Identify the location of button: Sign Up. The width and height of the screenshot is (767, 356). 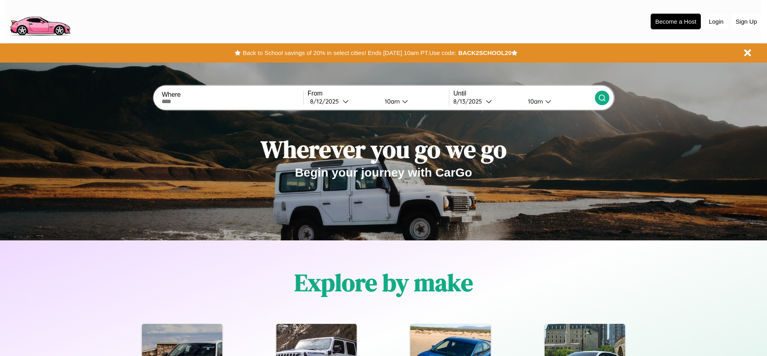
(746, 21).